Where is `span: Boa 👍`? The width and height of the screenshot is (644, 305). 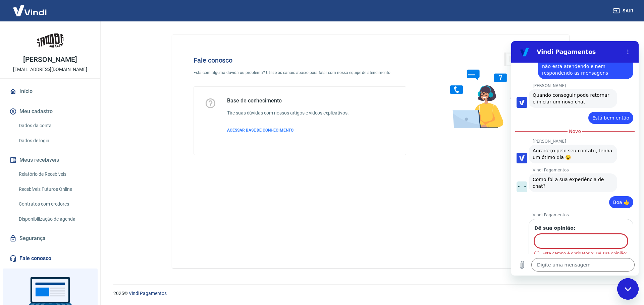 span: Boa 👍 is located at coordinates (110, 161).